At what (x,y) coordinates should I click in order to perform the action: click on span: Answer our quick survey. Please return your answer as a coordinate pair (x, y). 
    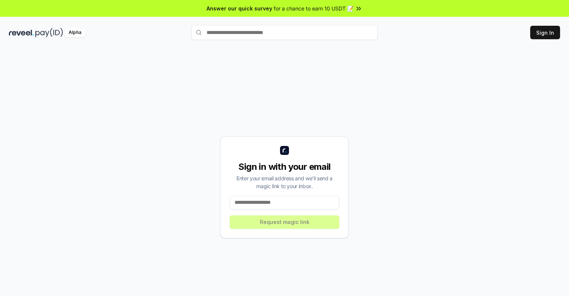
    Looking at the image, I should click on (239, 8).